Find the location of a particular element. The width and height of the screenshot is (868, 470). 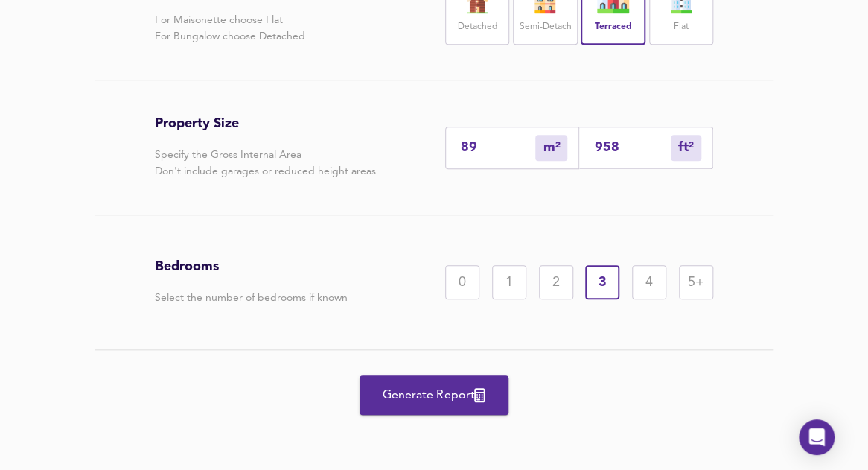

label: Terraced is located at coordinates (613, 26).